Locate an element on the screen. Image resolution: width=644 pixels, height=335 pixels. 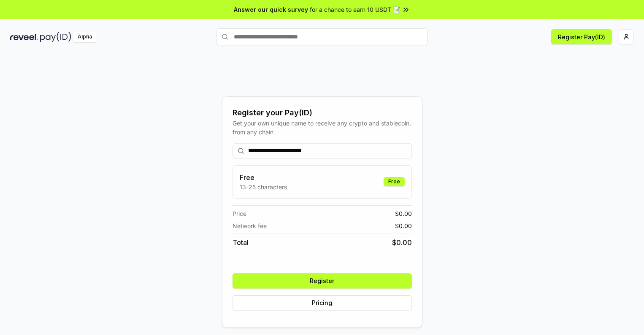
p: 13-25 characters is located at coordinates (264, 186).